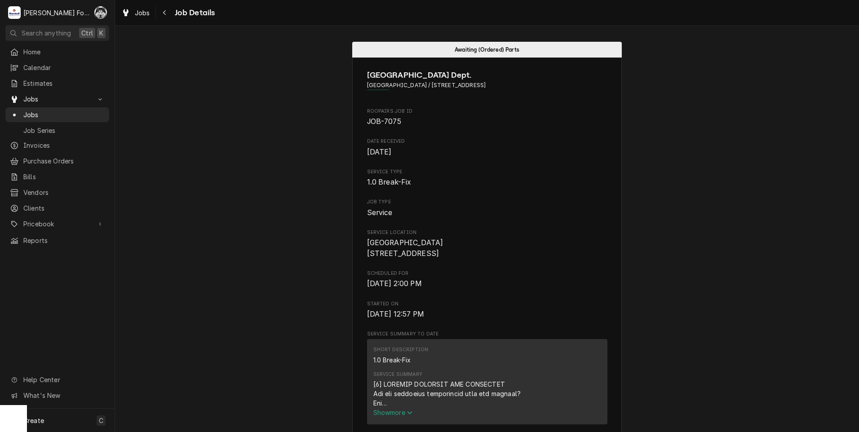 The width and height of the screenshot is (859, 432). What do you see at coordinates (101, 13) in the screenshot?
I see `div: Chris Murphy (103)'s Avatar` at bounding box center [101, 13].